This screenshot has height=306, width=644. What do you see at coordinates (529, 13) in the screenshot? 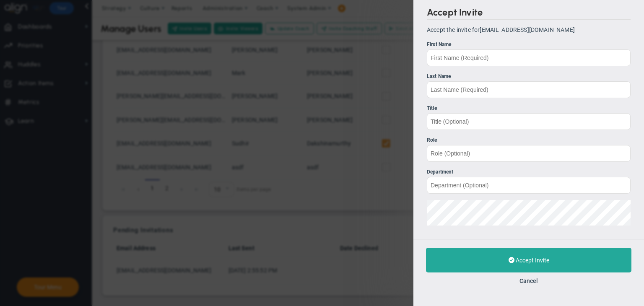
I see `h2: Accept Invite` at bounding box center [529, 13].